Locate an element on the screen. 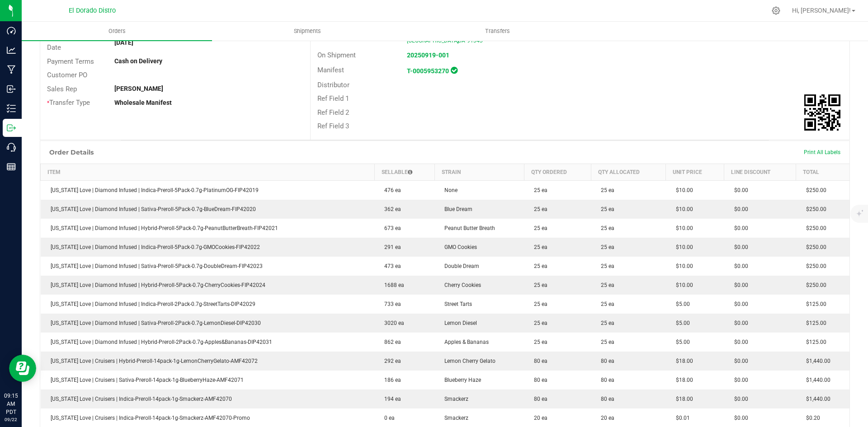 This screenshot has width=868, height=427. span: Blueberry Haze is located at coordinates (461, 380).